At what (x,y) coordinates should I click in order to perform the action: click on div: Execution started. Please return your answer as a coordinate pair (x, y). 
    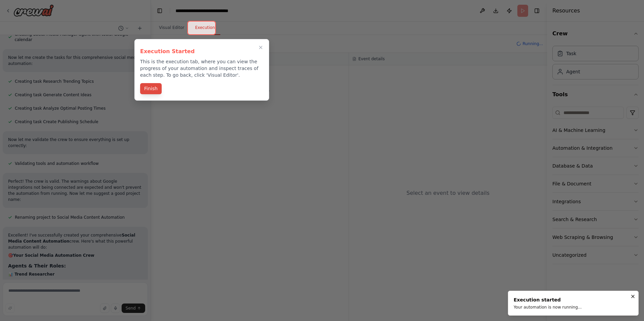
    Looking at the image, I should click on (547, 300).